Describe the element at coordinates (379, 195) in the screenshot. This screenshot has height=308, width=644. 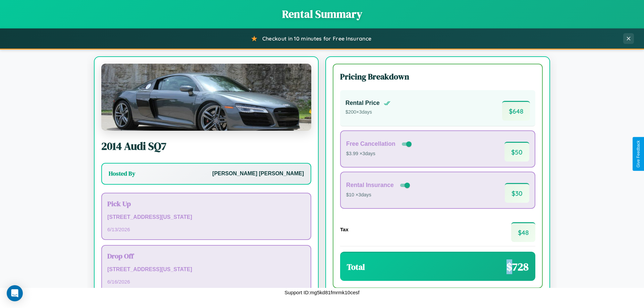
I see `p: $10 × 3 days` at that location.